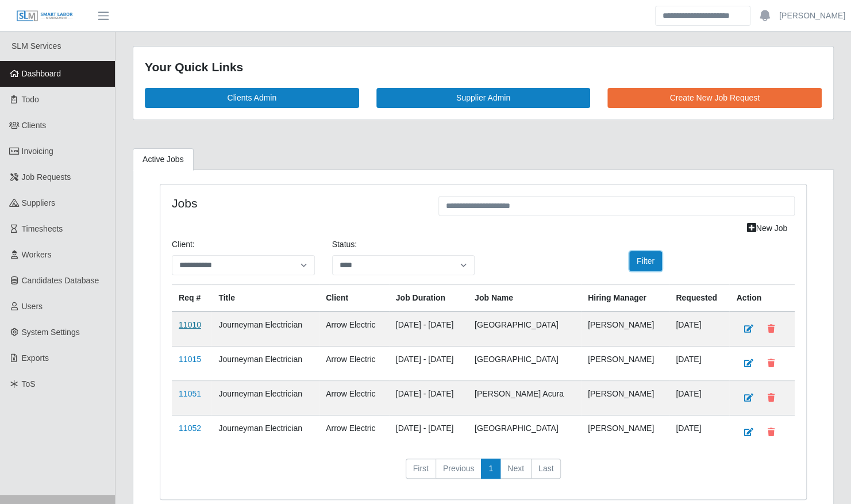 This screenshot has height=504, width=851. I want to click on img: SLM Logo, so click(45, 16).